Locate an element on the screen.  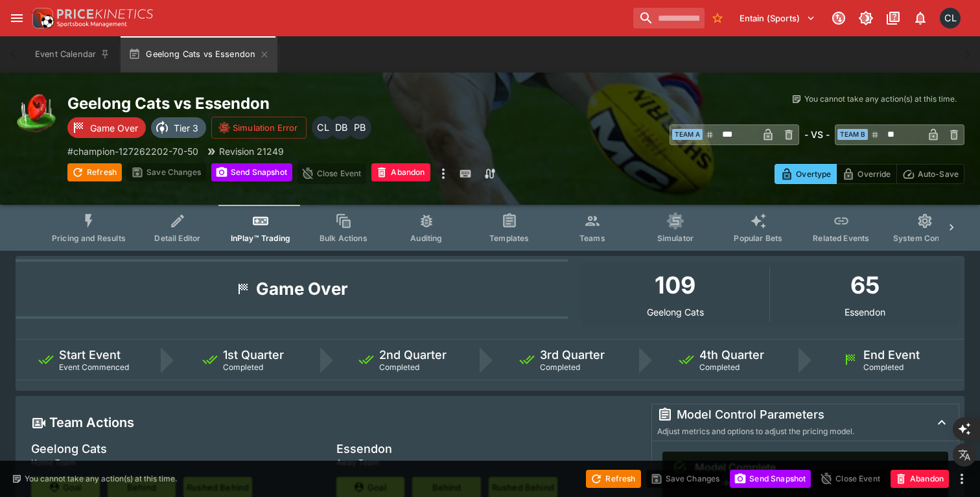
h1: 109 is located at coordinates (674, 285).